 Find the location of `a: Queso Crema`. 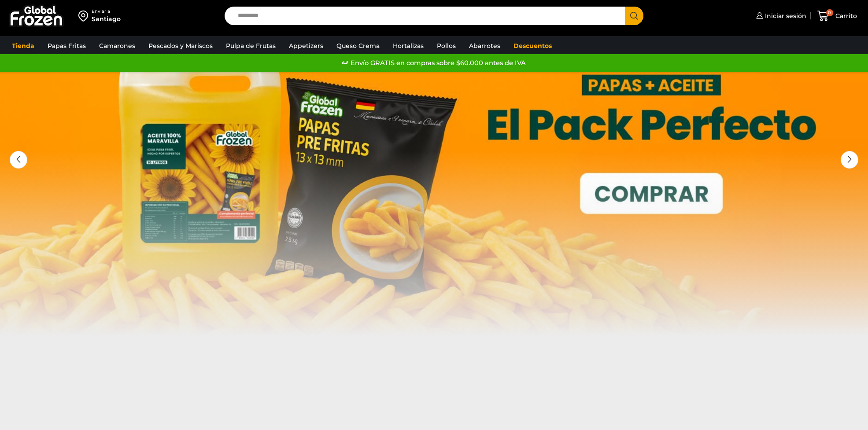

a: Queso Crema is located at coordinates (358, 46).